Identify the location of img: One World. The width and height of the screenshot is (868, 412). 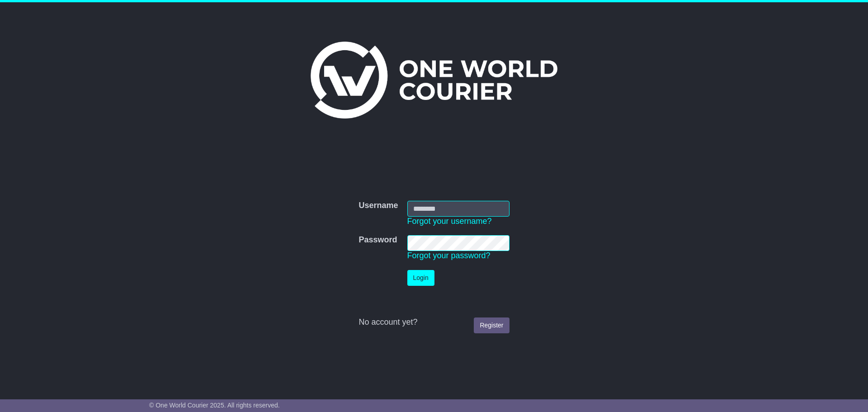
(434, 80).